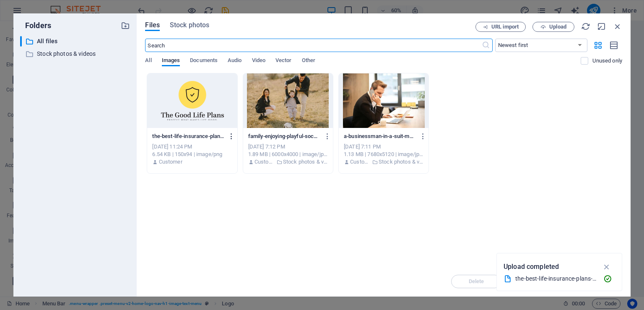 This screenshot has height=310, width=644. Describe the element at coordinates (75, 53) in the screenshot. I see `div: Stock photos & videos` at that location.